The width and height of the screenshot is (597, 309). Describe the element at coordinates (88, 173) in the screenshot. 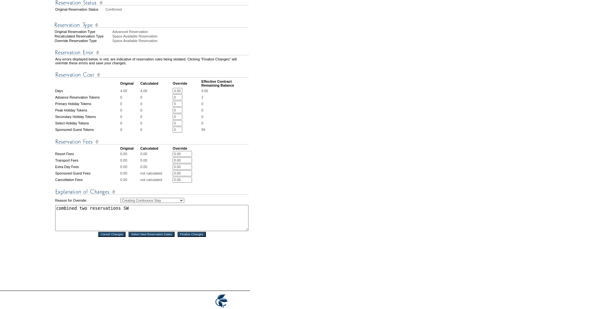

I see `td: Sponsored Guest Fees` at that location.